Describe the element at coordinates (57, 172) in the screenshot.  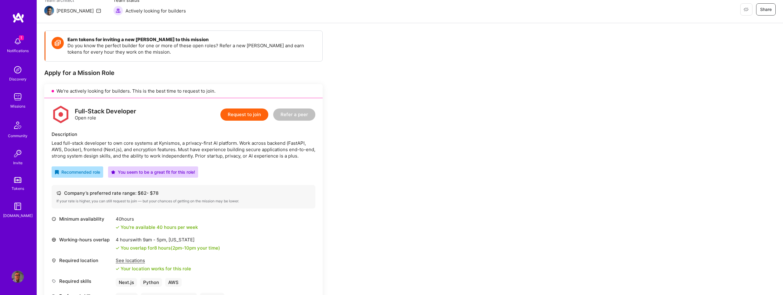
I see `i: icon RecommendedBadge` at that location.